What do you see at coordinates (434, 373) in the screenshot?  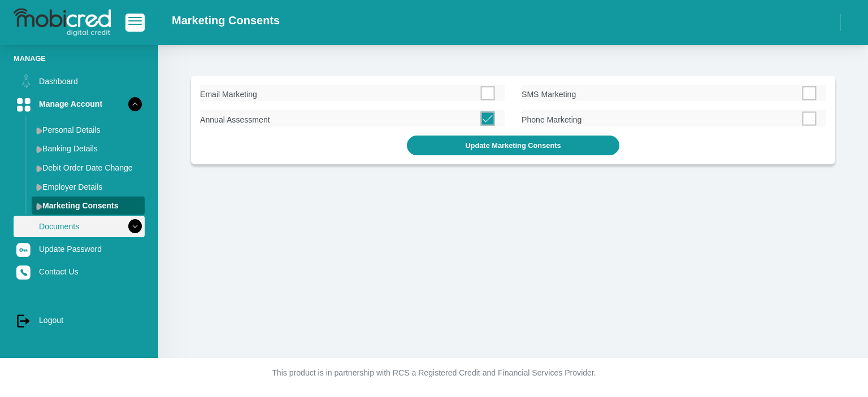 I see `p: This product is in partnership with RCS a Registered Credit and Financial Services Provider.` at bounding box center [434, 373].